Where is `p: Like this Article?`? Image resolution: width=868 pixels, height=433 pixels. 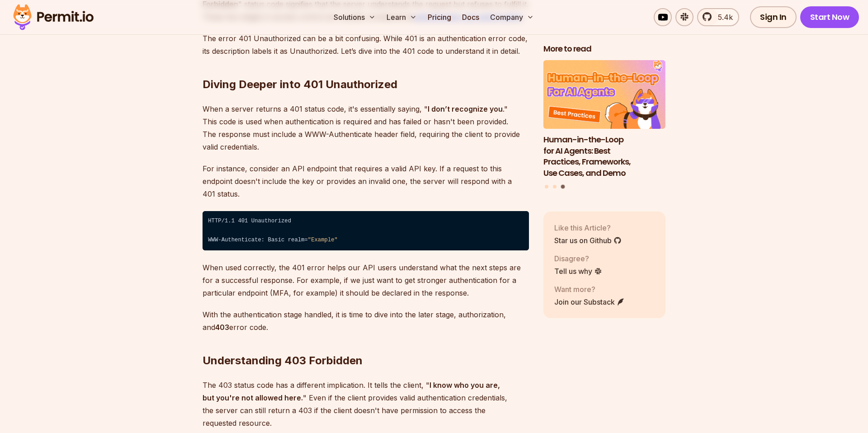
p: Like this Article? is located at coordinates (588, 227).